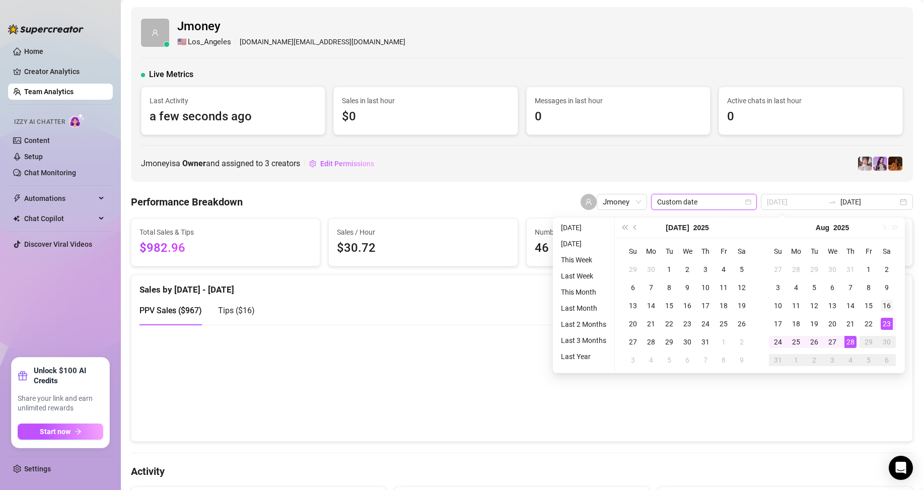  Describe the element at coordinates (778, 251) in the screenshot. I see `th: Su` at that location.